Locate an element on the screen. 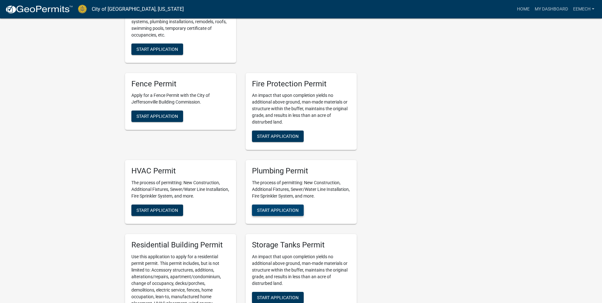 This screenshot has width=602, height=303. h5: Storage Tanks Permit is located at coordinates (301, 245).